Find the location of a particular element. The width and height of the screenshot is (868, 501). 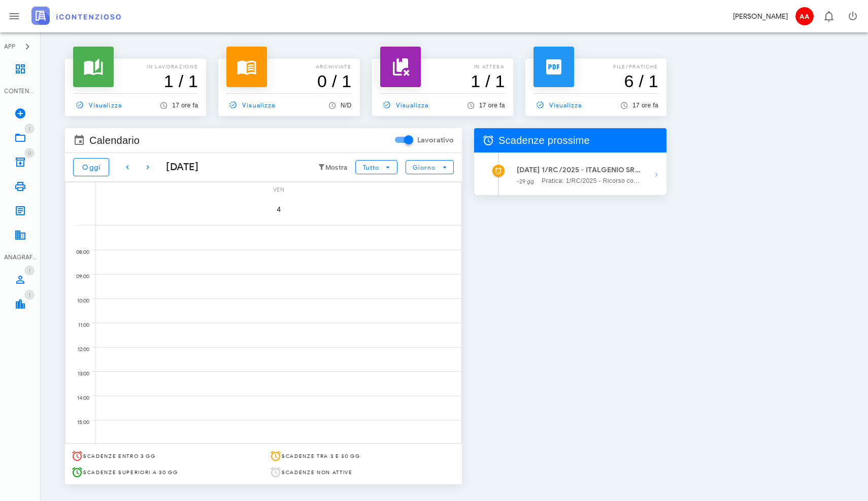

div: ven is located at coordinates (278, 188).